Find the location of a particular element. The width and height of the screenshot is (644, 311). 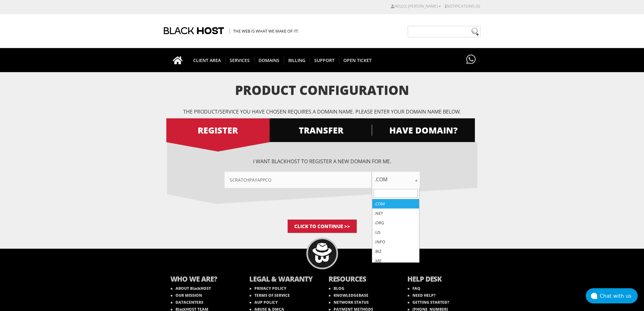

a: Open Ticket is located at coordinates (357, 60).